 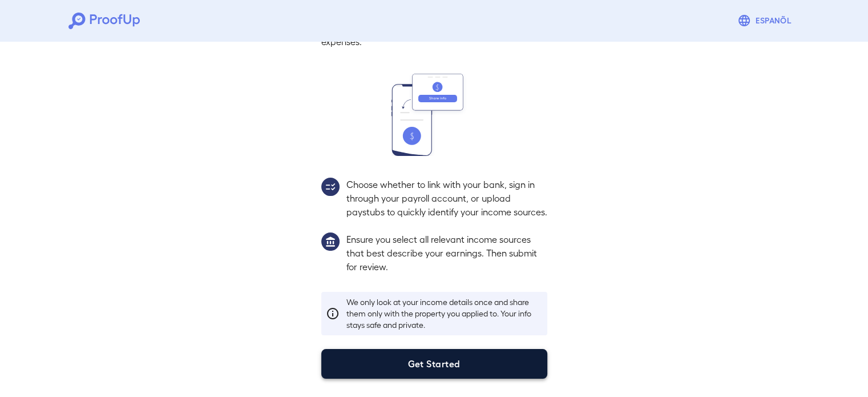 What do you see at coordinates (330, 187) in the screenshot?
I see `img: group2.svg` at bounding box center [330, 187].